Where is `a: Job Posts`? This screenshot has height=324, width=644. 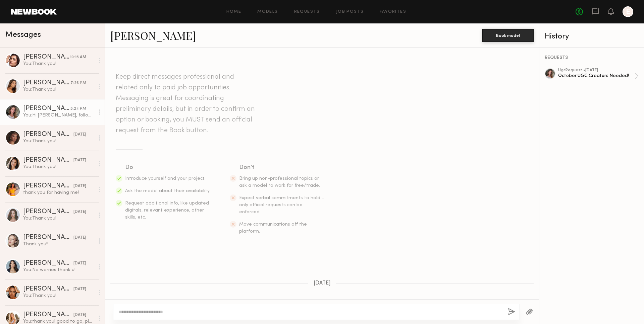 a: Job Posts is located at coordinates (350, 11).